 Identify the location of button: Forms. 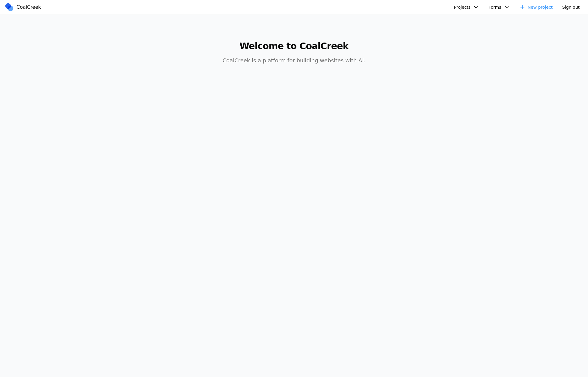
(499, 7).